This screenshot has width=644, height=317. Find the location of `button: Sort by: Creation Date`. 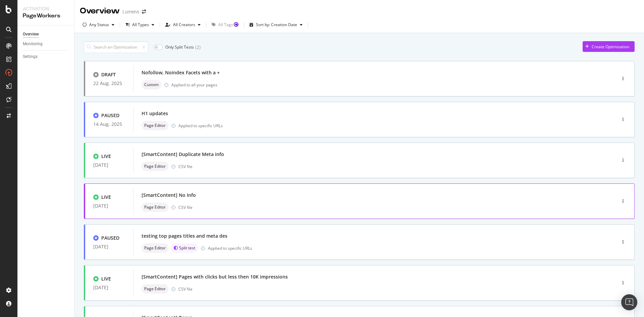

button: Sort by: Creation Date is located at coordinates (276, 24).